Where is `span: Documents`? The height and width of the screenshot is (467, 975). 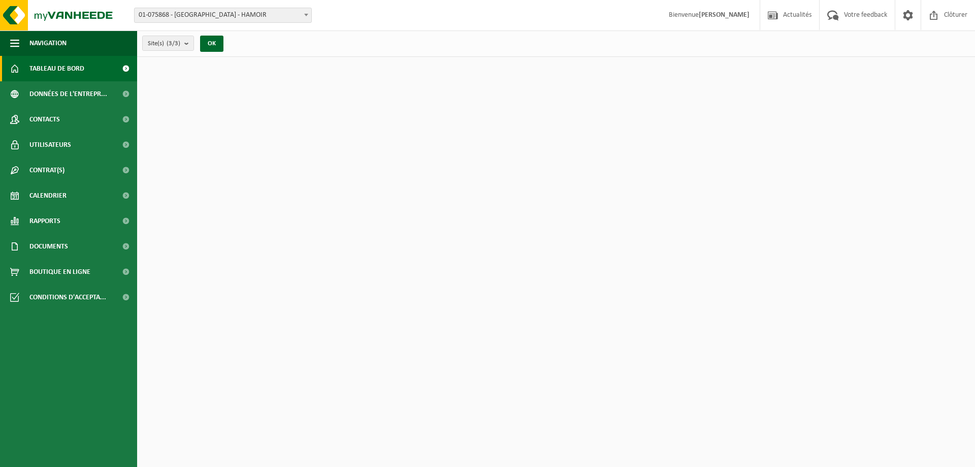
span: Documents is located at coordinates (49, 246).